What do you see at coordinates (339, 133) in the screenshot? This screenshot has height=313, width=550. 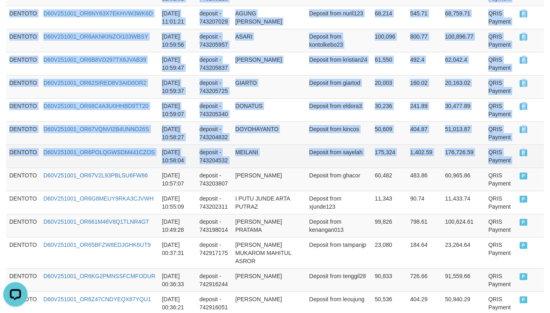 I see `td: Deposit from kincos` at bounding box center [339, 133].